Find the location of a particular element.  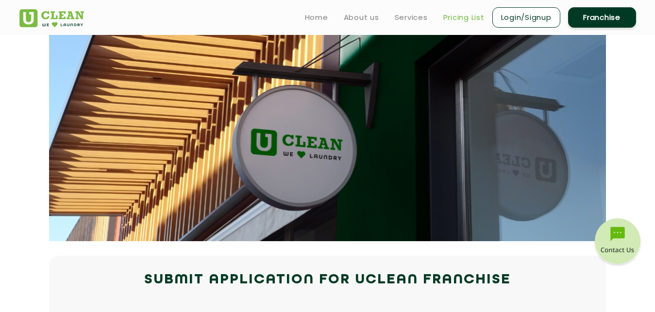

img: UClean Laundry and Dry Cleaning is located at coordinates (51, 18).